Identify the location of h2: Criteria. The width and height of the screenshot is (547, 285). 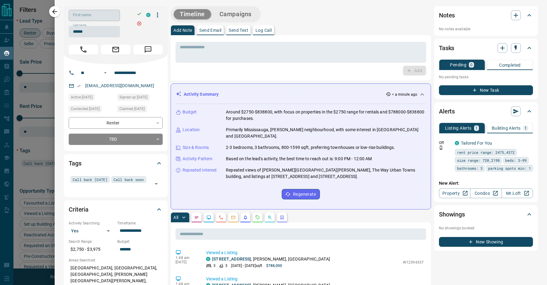
(79, 209).